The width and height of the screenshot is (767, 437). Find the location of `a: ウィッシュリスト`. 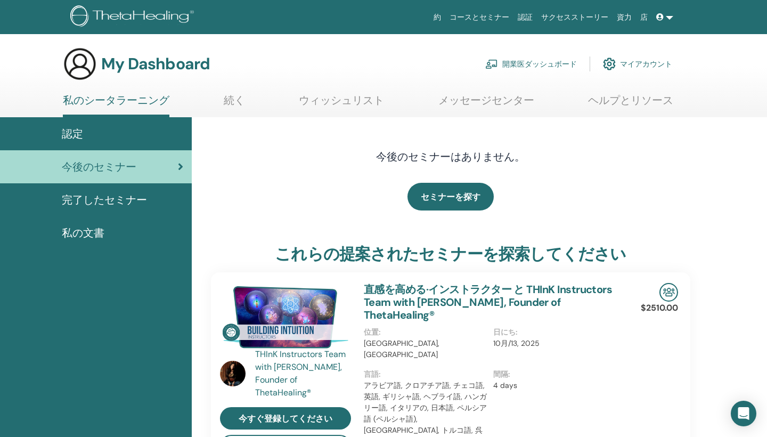

a: ウィッシュリスト is located at coordinates (342, 104).